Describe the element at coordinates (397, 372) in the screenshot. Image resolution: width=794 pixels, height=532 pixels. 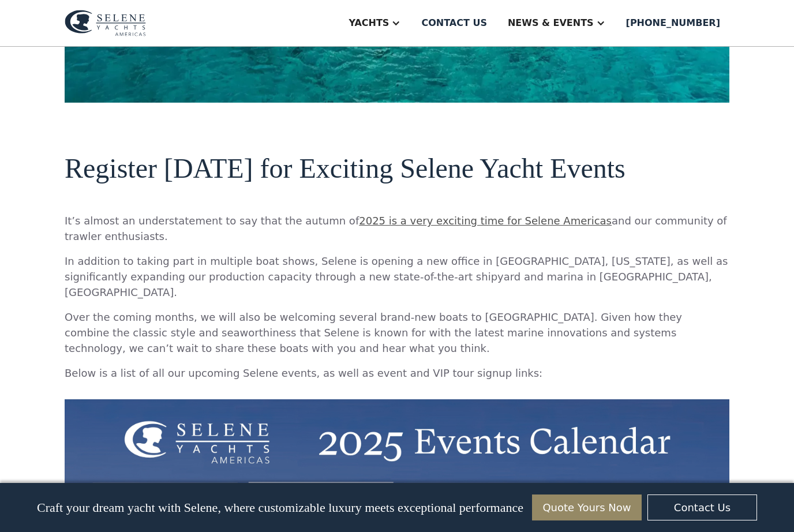
I see `p: Below is a list of all our upcoming Selene events, as well as event and VIP tour signup links:` at that location.